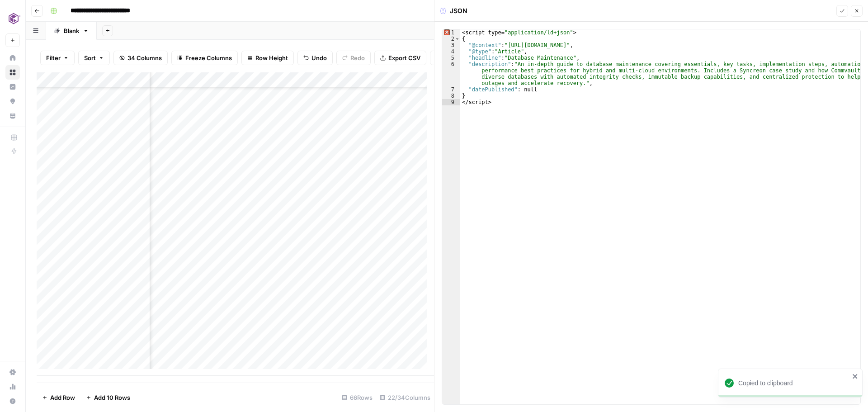 The image size is (868, 412). I want to click on button: Filter, so click(57, 58).